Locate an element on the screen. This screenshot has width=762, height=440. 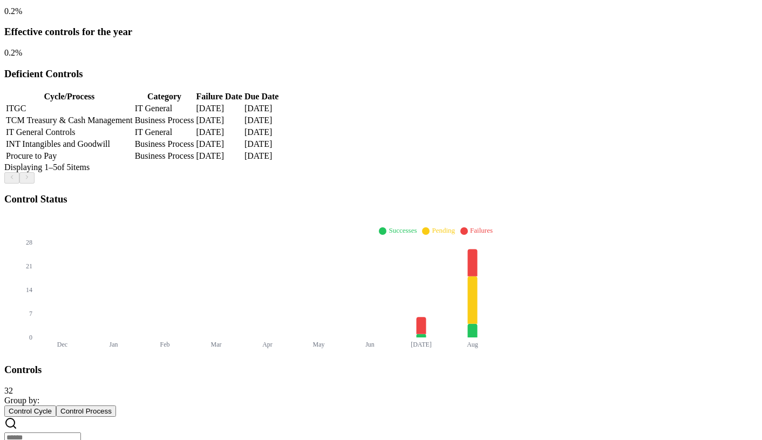
tspan: Jan is located at coordinates (114, 344).